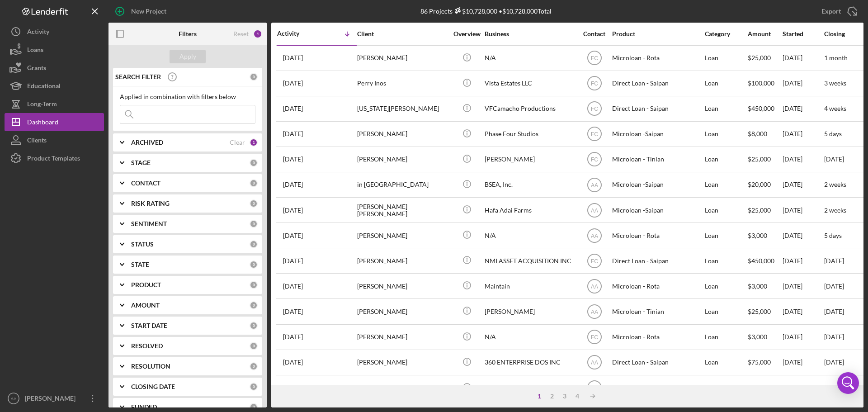 This screenshot has height=412, width=868. What do you see at coordinates (150, 203) in the screenshot?
I see `b: RISK RATING` at bounding box center [150, 203].